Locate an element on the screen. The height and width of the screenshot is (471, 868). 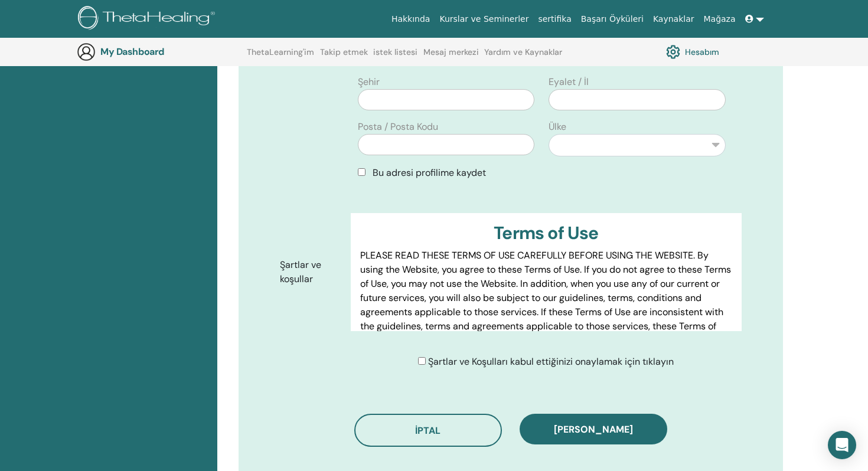
a: Kurslar ve Seminerler is located at coordinates (483, 19).